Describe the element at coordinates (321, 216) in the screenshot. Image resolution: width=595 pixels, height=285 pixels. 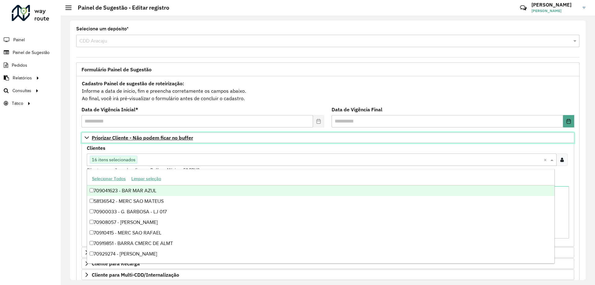
I see `ng-dropdown-panel: Options list` at that location.